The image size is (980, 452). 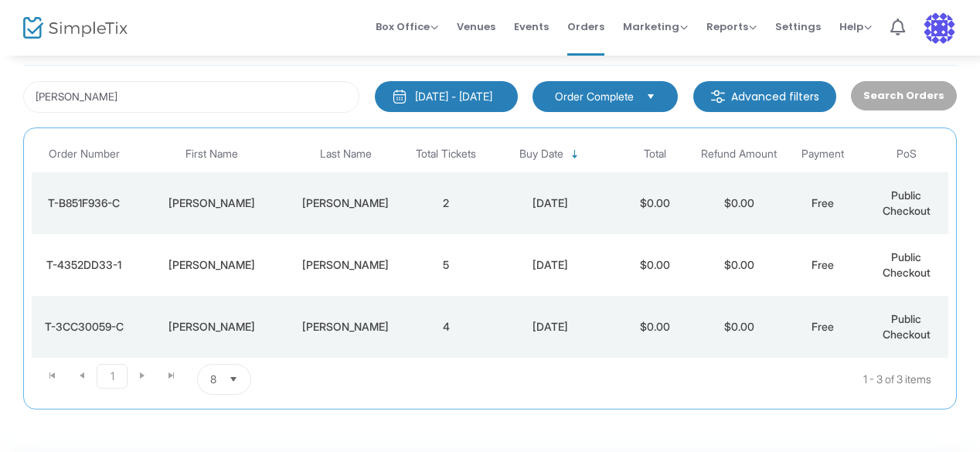 What do you see at coordinates (211, 204) in the screenshot?
I see `div: donna` at bounding box center [211, 204].